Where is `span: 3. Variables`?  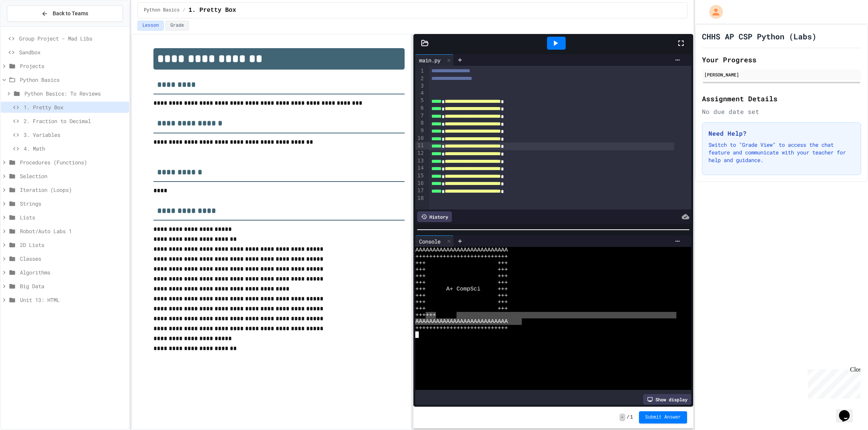 span: 3. Variables is located at coordinates (75, 135).